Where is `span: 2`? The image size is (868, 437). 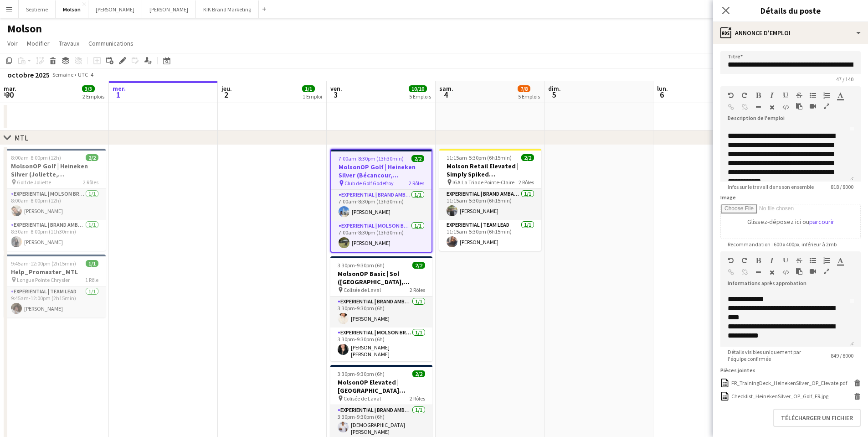 span: 2 is located at coordinates (226, 95).